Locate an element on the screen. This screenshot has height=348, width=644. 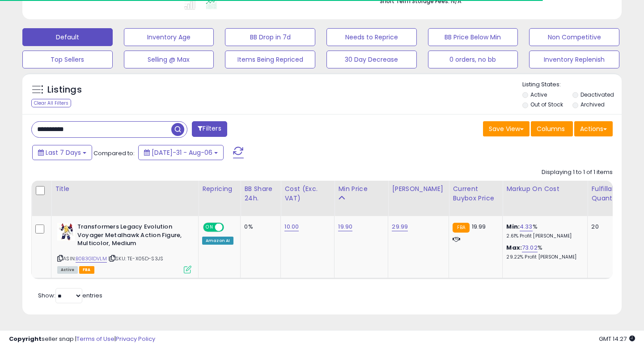
div: Min Price is located at coordinates (361, 188).